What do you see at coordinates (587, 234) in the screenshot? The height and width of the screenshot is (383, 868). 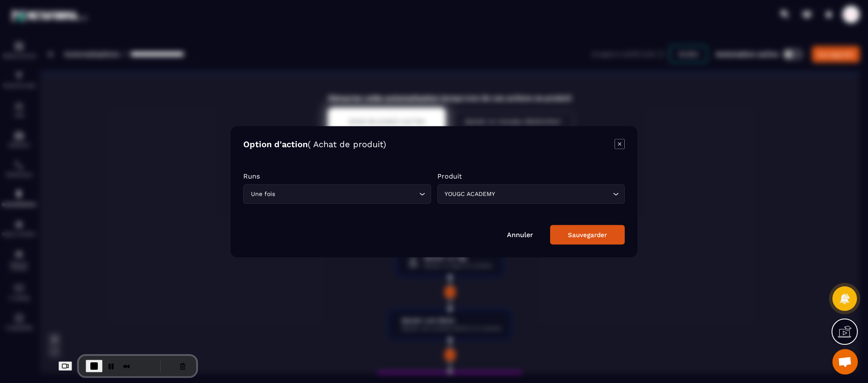 I see `div: Sauvegarder` at bounding box center [587, 234].